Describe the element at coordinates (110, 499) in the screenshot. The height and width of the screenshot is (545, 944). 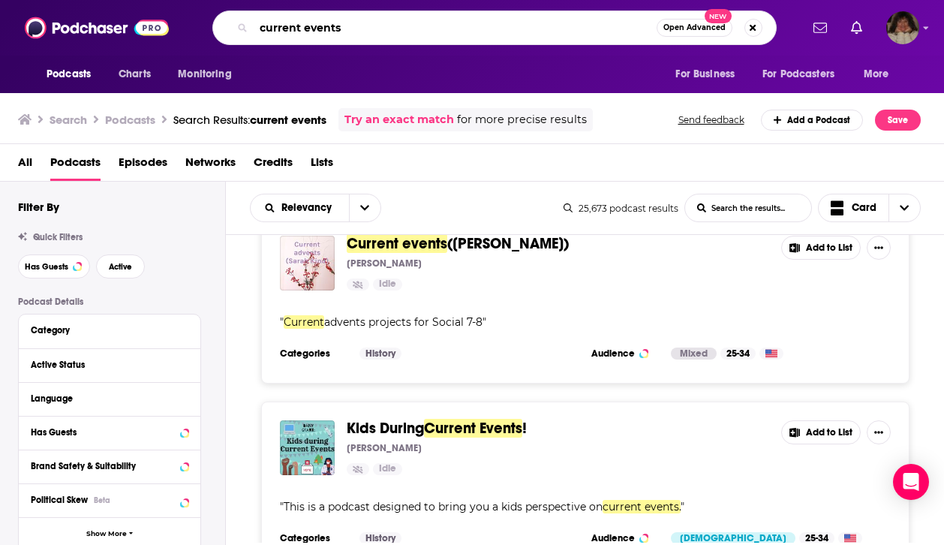
I see `button: Political SkewBeta` at that location.